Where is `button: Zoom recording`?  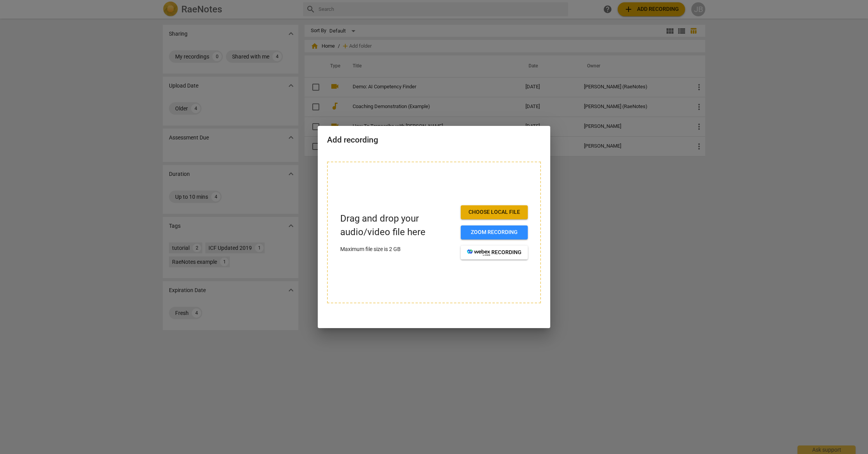 button: Zoom recording is located at coordinates (494, 232).